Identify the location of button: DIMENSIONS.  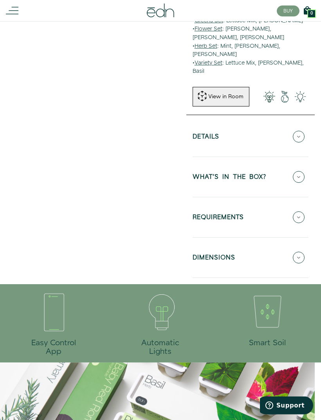
(251, 258).